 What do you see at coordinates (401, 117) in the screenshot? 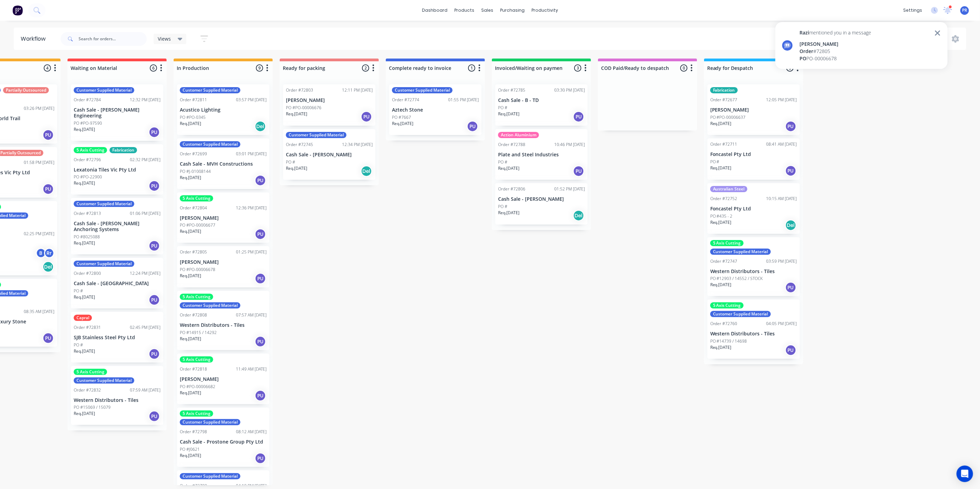
I see `p: PO #7667` at bounding box center [401, 117].